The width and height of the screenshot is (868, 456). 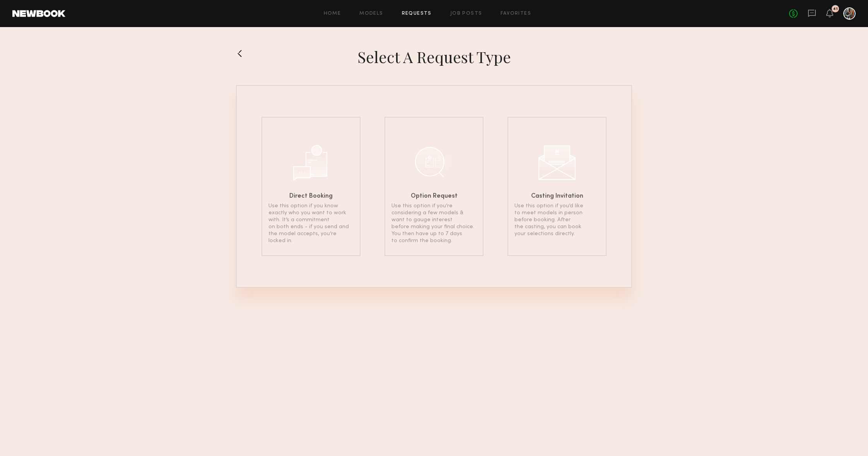 I want to click on a: Direct BookingUse this option if you know exactly who you want to work with. It’s a commitment on..., so click(x=311, y=186).